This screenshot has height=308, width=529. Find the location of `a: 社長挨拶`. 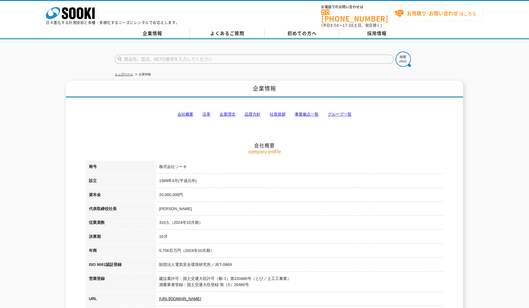

a: 社長挨拶 is located at coordinates (278, 114).